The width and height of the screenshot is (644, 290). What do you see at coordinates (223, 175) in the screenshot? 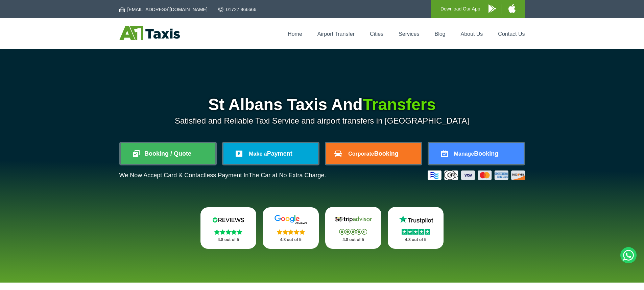
I see `p: We Now Accept Card & Contactless Payment In` at bounding box center [223, 175].